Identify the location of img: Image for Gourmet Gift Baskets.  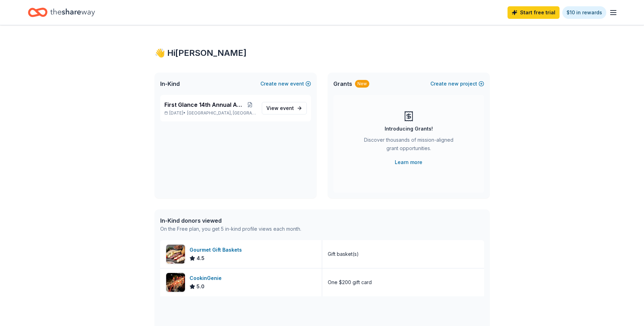
(176, 254).